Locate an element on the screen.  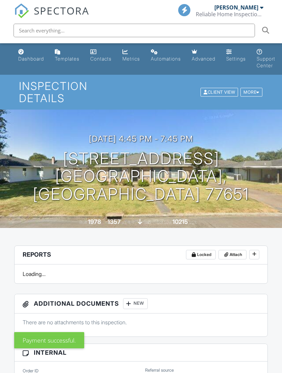
div: Reliable Home Inspection & Services is located at coordinates (230, 14).